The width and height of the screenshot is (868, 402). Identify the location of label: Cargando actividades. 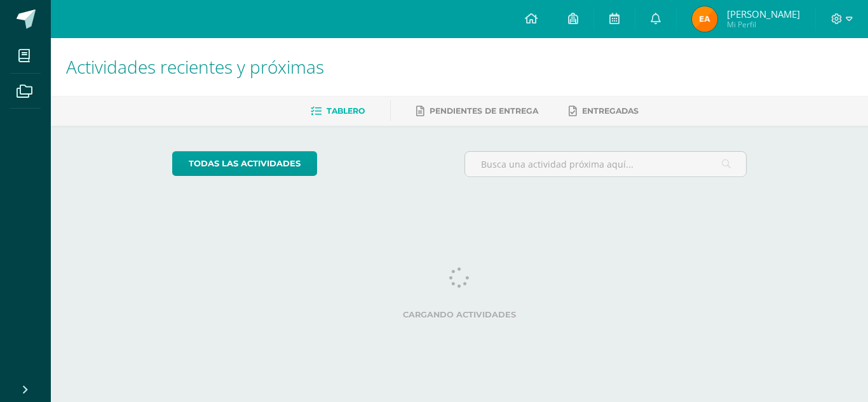
(459, 314).